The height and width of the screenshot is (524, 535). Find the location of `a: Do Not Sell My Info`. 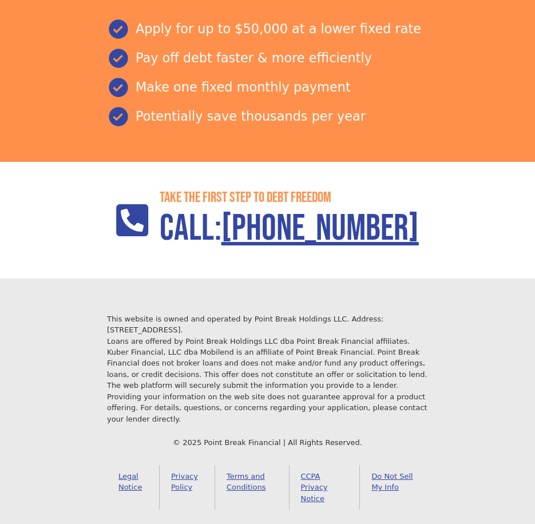

a: Do Not Sell My Info is located at coordinates (394, 487).